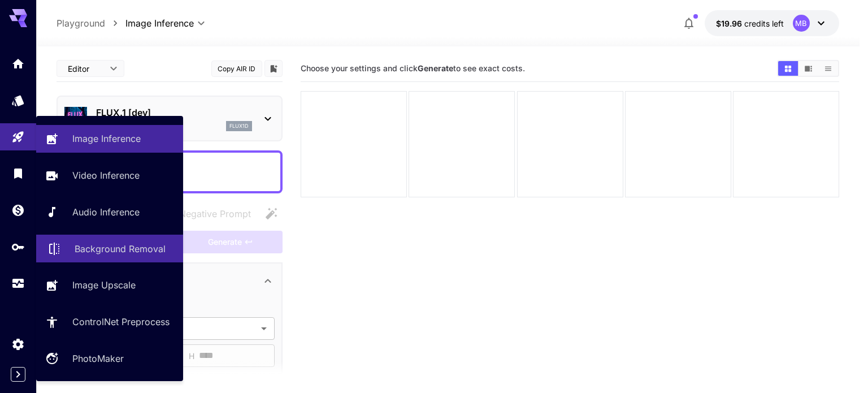 The height and width of the screenshot is (393, 868). Describe the element at coordinates (274, 69) in the screenshot. I see `button: Add to library` at that location.